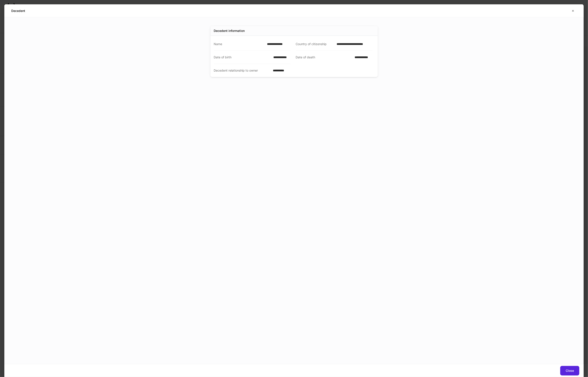 The width and height of the screenshot is (588, 377). Describe the element at coordinates (229, 31) in the screenshot. I see `div: Decedent information` at that location.